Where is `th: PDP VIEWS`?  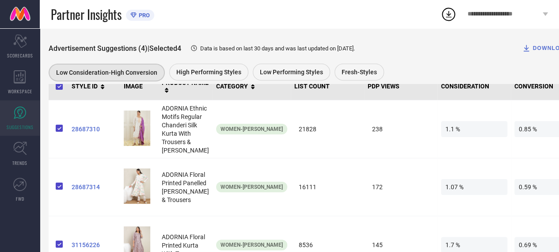 th: PDP VIEWS is located at coordinates (401, 86).